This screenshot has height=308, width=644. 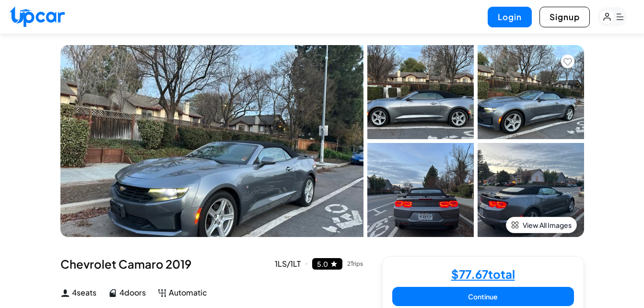 What do you see at coordinates (530, 190) in the screenshot?
I see `img: Car Image 4` at bounding box center [530, 190].